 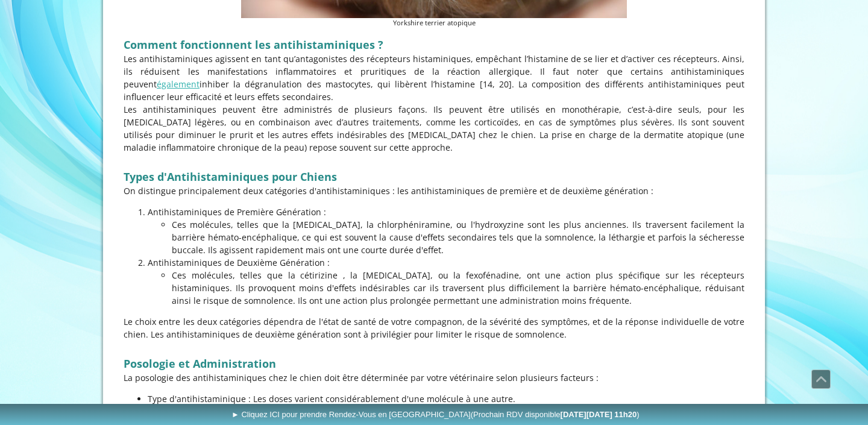 What do you see at coordinates (434, 328) in the screenshot?
I see `p: Le choix entre les deux catégories dépendra de l'état de santé de votre compagnon, de la sévérité...` at bounding box center [434, 328].